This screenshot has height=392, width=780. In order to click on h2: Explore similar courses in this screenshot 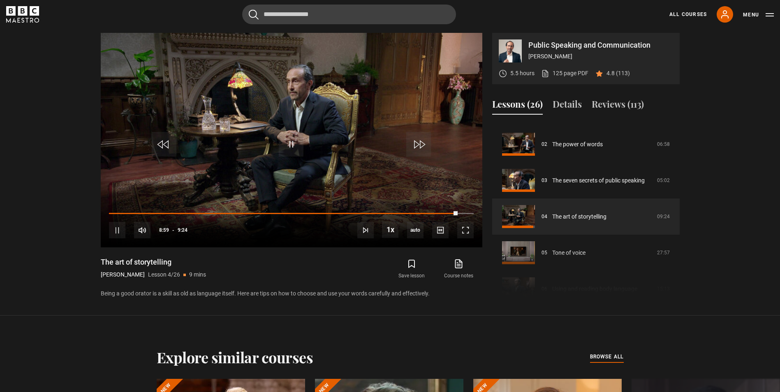, I will do `click(235, 357)`.